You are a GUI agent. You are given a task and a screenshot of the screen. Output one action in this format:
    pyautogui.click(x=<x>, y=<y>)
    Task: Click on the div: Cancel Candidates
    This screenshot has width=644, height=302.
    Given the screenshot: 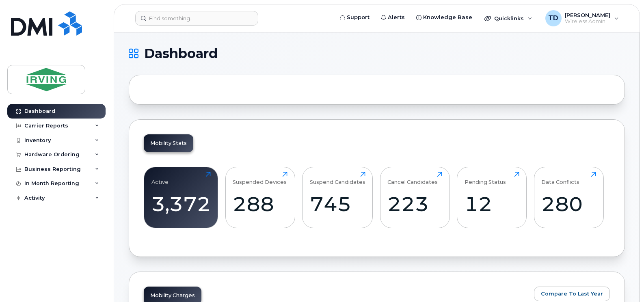 What is the action you would take?
    pyautogui.click(x=413, y=178)
    